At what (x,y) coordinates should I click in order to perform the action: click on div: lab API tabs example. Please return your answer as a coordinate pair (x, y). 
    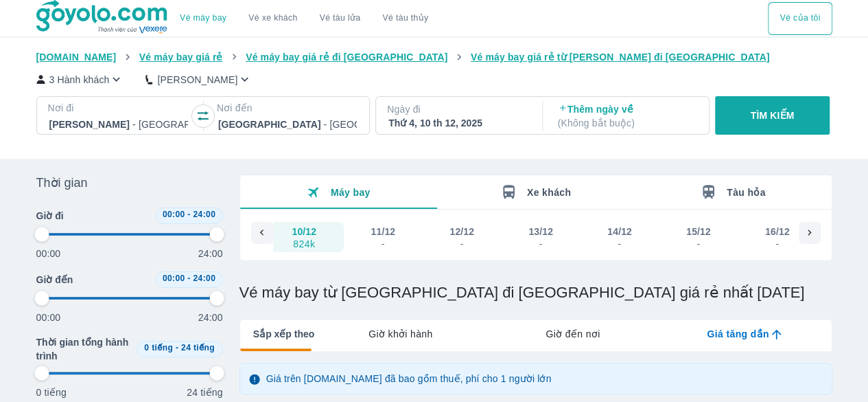
    Looking at the image, I should click on (573, 333).